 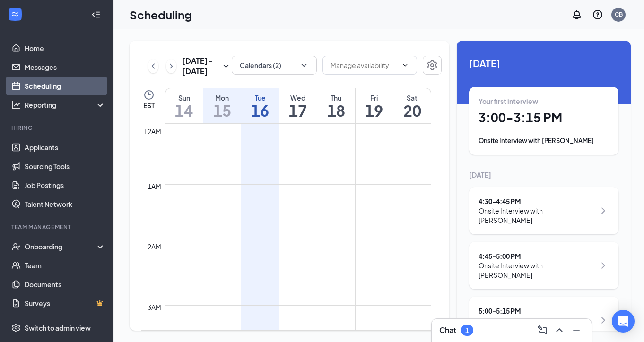 I want to click on h3: Chat, so click(x=448, y=331).